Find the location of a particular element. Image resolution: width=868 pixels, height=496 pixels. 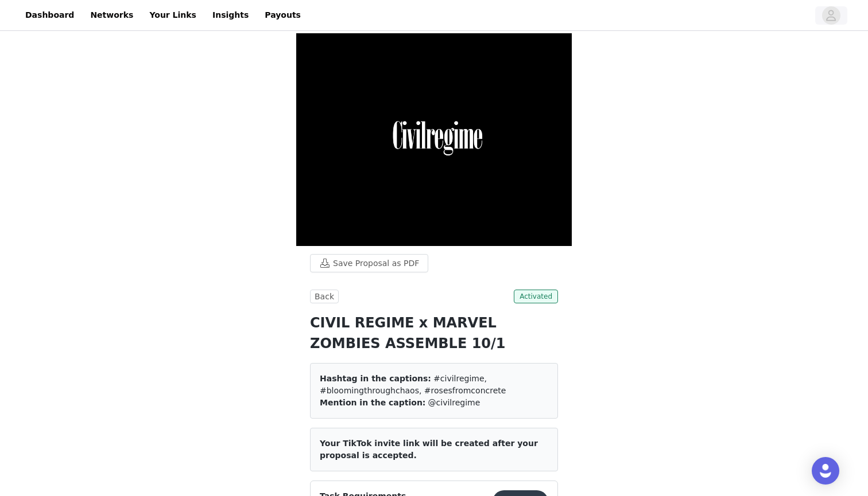

span: Your TikTok invite link will be created after your proposal is accepted. is located at coordinates (429, 449).